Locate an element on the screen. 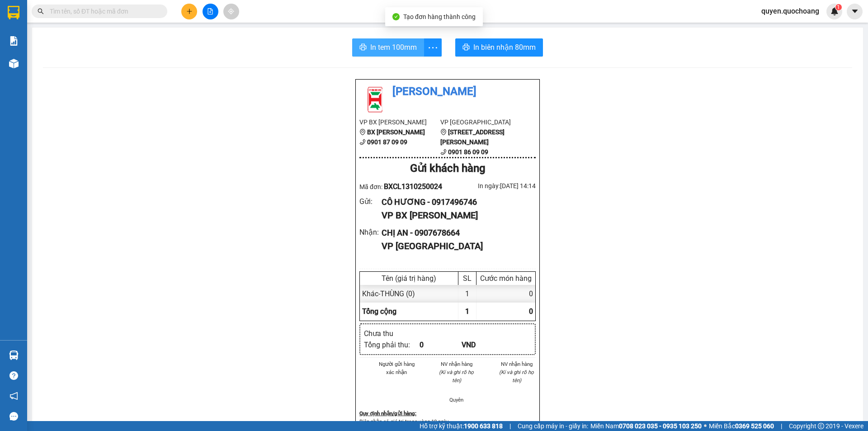  span: In tem 100mm is located at coordinates (394, 47).